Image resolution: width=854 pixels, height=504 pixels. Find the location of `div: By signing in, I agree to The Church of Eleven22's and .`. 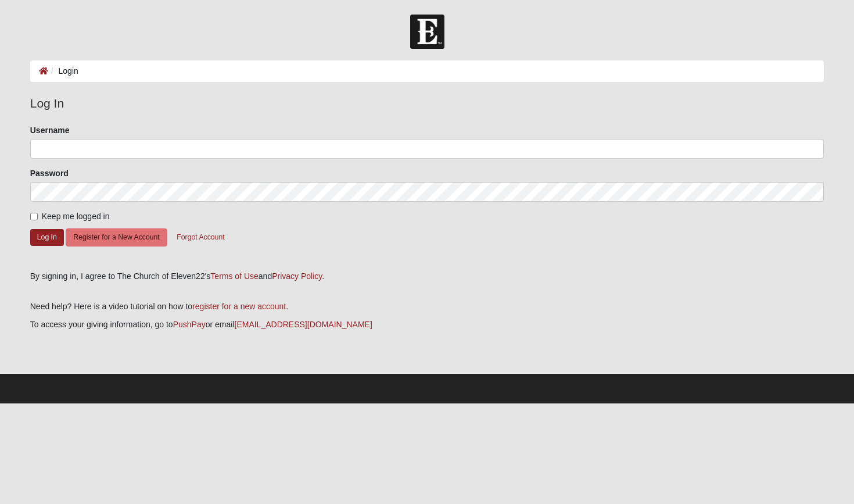

div: By signing in, I agree to The Church of Eleven22's and . is located at coordinates (427, 276).